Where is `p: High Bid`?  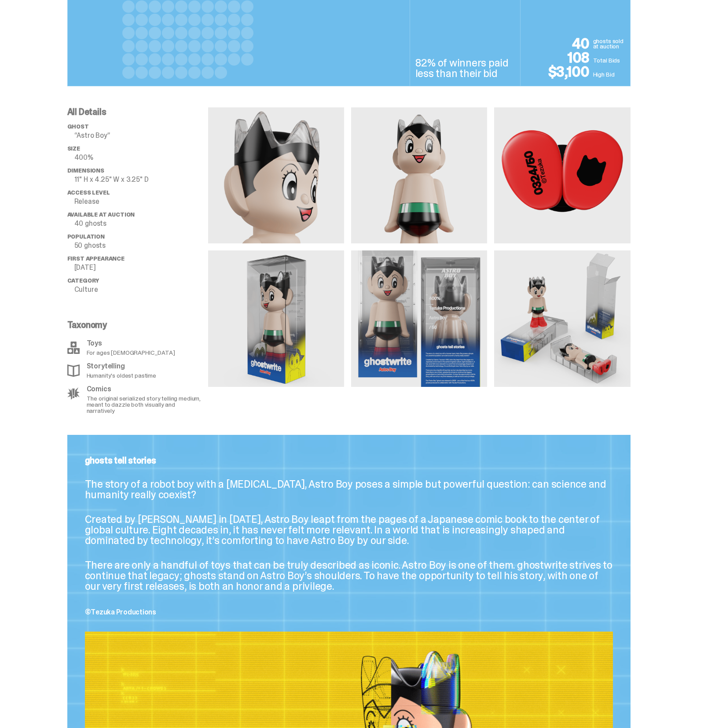 p: High Bid is located at coordinates (609, 75).